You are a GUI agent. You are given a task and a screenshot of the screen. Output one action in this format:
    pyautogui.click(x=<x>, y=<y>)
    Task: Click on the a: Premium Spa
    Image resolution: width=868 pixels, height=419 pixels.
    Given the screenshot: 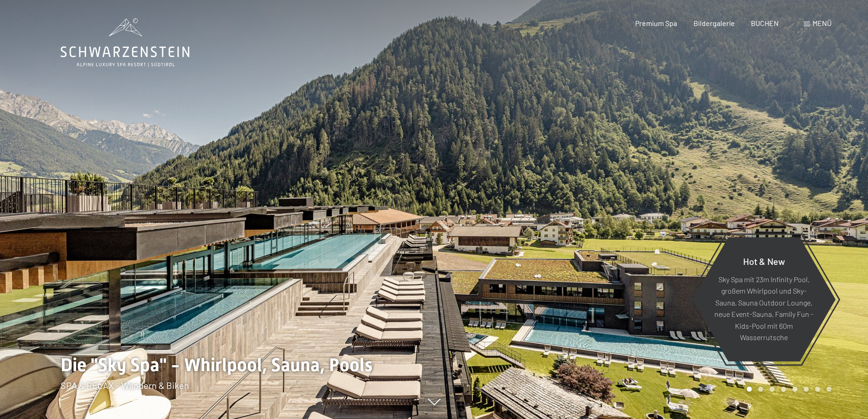 What is the action you would take?
    pyautogui.click(x=656, y=22)
    